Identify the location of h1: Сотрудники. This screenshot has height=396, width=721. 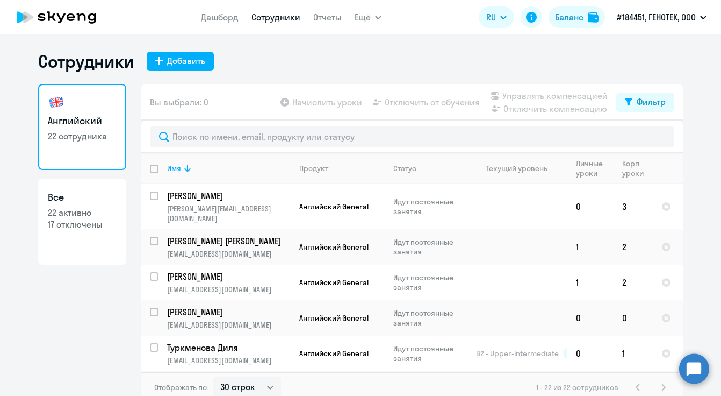
(86, 61).